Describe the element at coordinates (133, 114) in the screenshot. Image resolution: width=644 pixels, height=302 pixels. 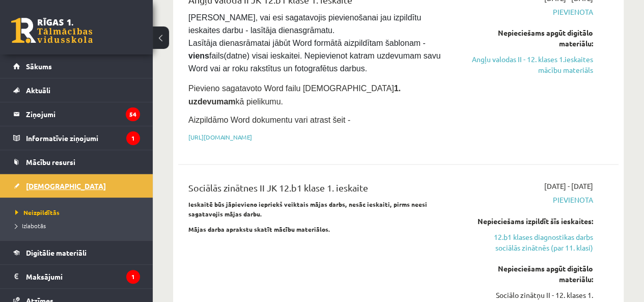
I see `i: 54` at that location.